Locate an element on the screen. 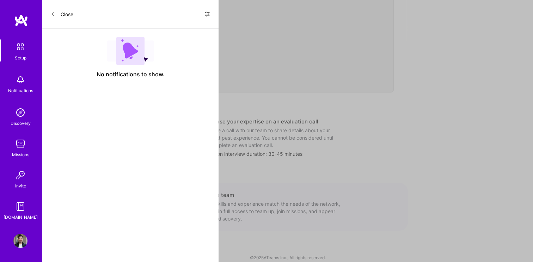 The image size is (533, 262). img: guide book is located at coordinates (20, 207).